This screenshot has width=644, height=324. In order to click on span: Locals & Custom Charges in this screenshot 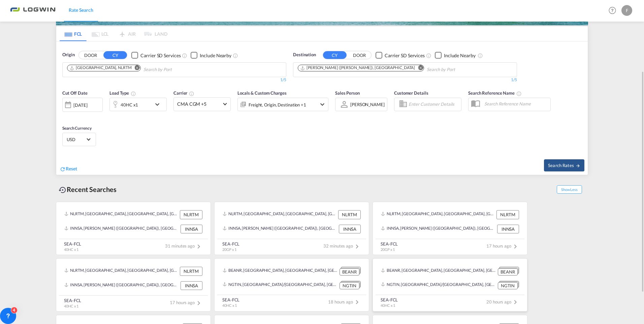, I will do `click(262, 93)`.